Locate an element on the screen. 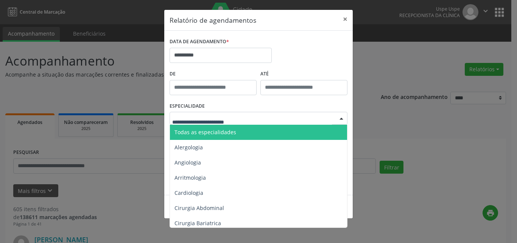 The height and width of the screenshot is (243, 517). button: Close is located at coordinates (345, 19).